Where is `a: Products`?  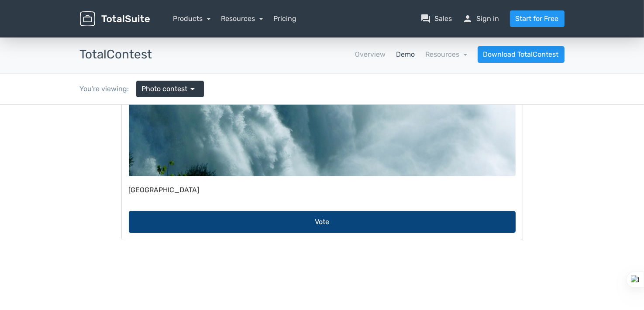 a: Products is located at coordinates (192, 18).